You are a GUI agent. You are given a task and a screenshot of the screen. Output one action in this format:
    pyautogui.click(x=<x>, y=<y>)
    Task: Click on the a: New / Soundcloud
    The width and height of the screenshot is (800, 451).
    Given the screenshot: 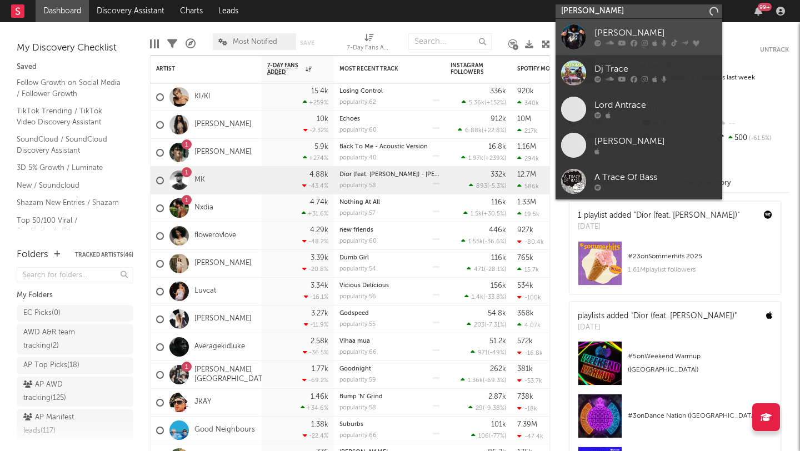 What is the action you would take?
    pyautogui.click(x=69, y=186)
    